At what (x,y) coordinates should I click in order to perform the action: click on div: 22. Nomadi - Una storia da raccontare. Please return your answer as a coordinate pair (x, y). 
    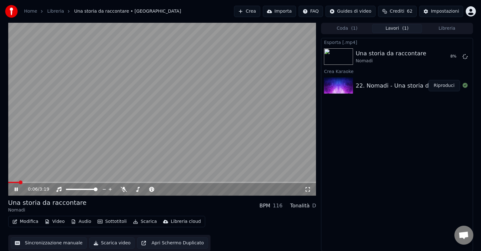
    Looking at the image, I should click on (410, 86).